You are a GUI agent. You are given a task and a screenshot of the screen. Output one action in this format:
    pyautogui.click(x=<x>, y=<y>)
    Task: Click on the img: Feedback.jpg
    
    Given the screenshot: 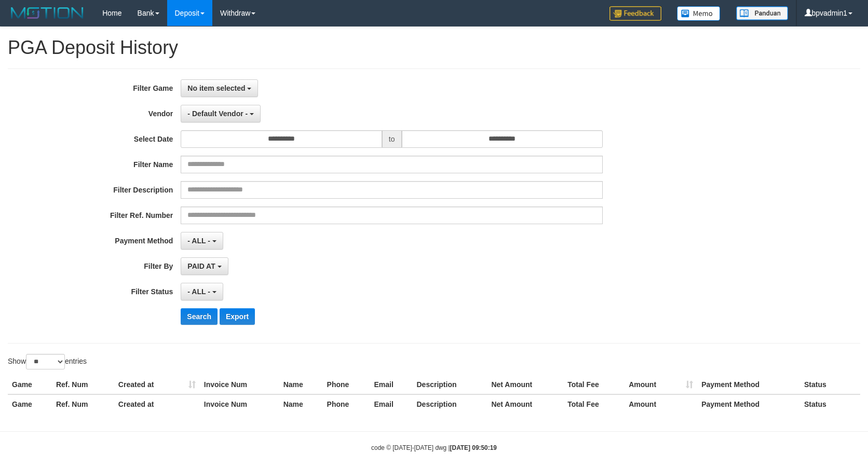 What is the action you would take?
    pyautogui.click(x=635, y=14)
    